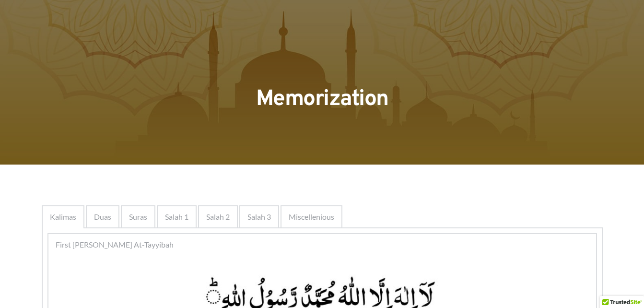 This screenshot has width=644, height=308. I want to click on span: Miscellenious, so click(311, 217).